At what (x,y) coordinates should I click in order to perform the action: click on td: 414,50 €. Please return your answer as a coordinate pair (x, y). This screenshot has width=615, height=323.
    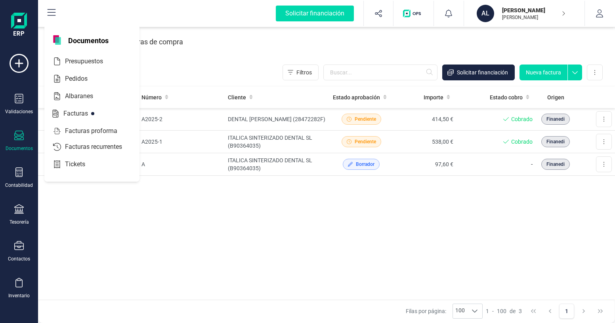
    Looking at the image, I should click on (425, 119).